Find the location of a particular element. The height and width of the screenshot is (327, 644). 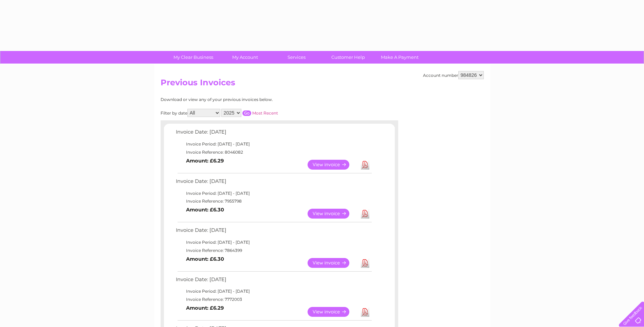

div: Account number is located at coordinates (453, 75).